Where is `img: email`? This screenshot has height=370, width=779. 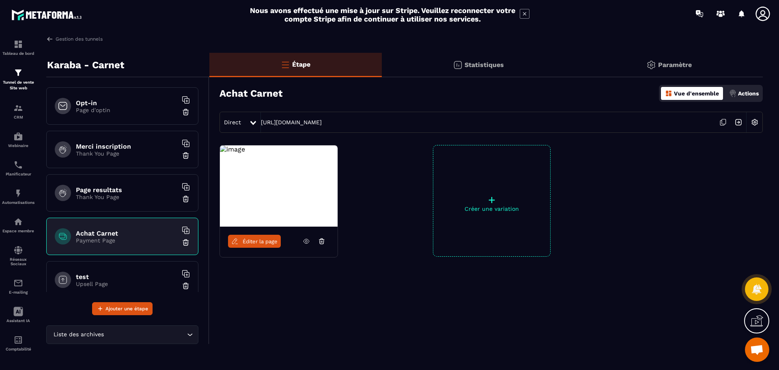 img: email is located at coordinates (18, 283).